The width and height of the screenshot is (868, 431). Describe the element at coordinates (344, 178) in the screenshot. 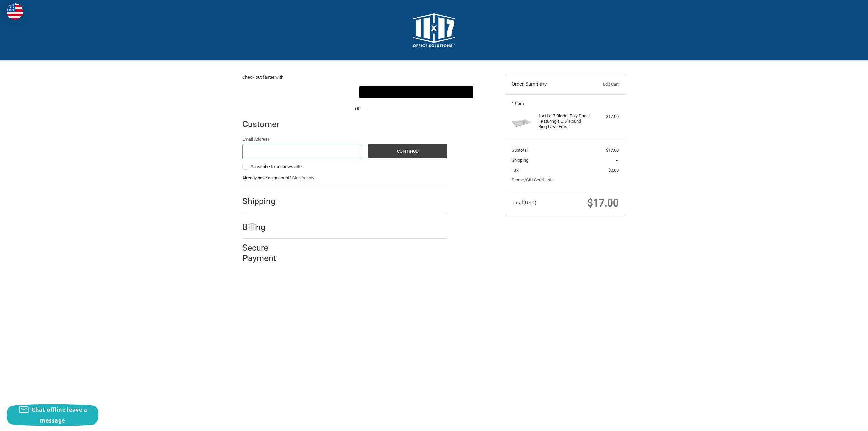

I see `p: Already have an account?` at that location.